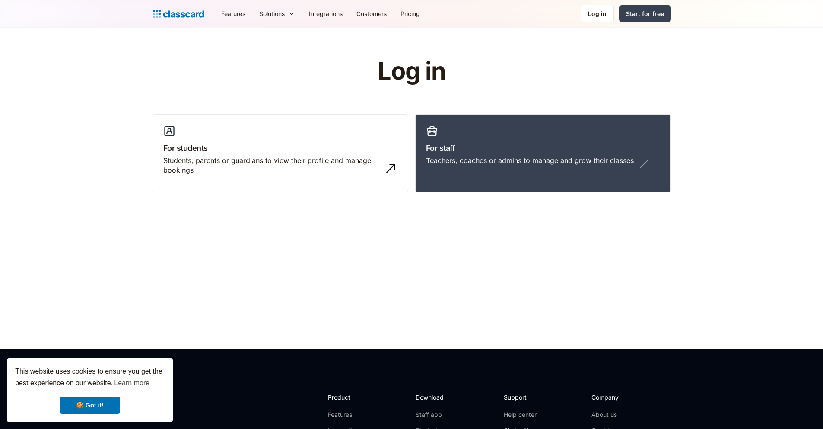  What do you see at coordinates (530, 160) in the screenshot?
I see `div: Teachers, coaches or admins to manage and grow their classes` at bounding box center [530, 160].